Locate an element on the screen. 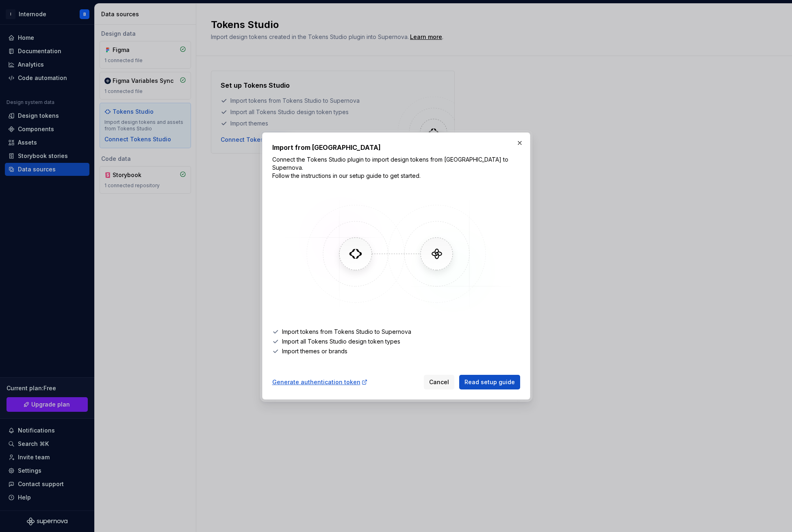  li: Import all Tokens Studio design token types is located at coordinates (396, 341).